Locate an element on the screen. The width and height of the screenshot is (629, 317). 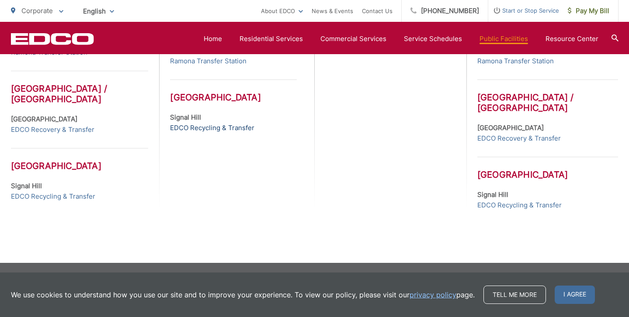
a: Service Schedules is located at coordinates (433, 39).